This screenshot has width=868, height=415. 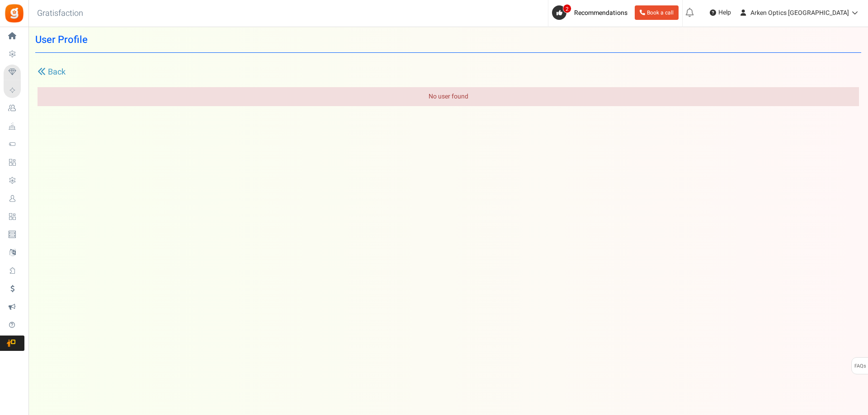 I want to click on h1: User Profile, so click(x=448, y=39).